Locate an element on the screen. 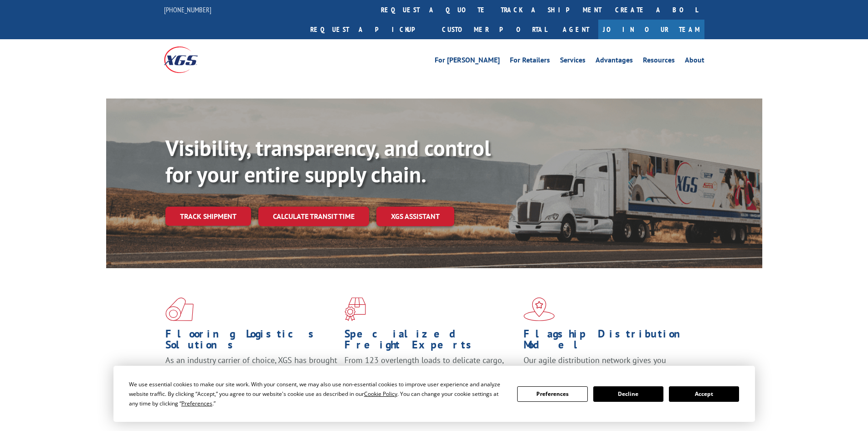  button: Accept is located at coordinates (703, 394).